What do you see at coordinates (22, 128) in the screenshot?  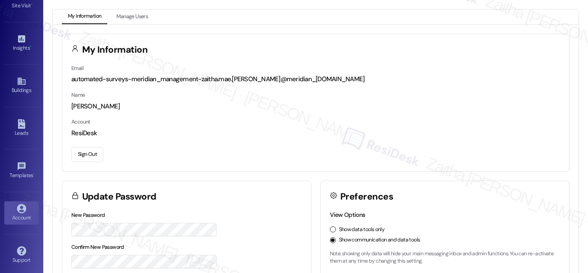 I see `a: Leads` at bounding box center [22, 128].